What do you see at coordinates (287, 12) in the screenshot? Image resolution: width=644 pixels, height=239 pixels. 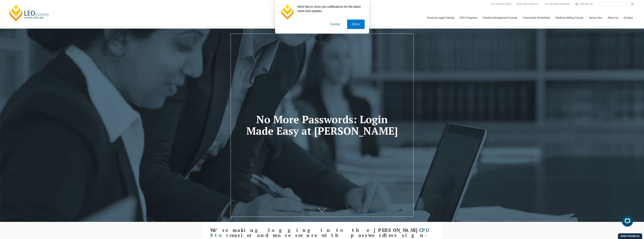 I see `img: notification icon` at bounding box center [287, 12].